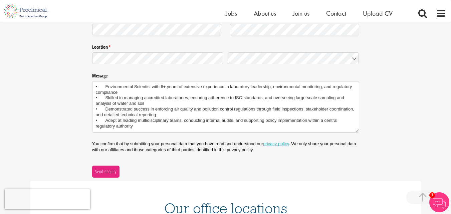  What do you see at coordinates (439, 202) in the screenshot?
I see `img: Chatbot` at bounding box center [439, 202].